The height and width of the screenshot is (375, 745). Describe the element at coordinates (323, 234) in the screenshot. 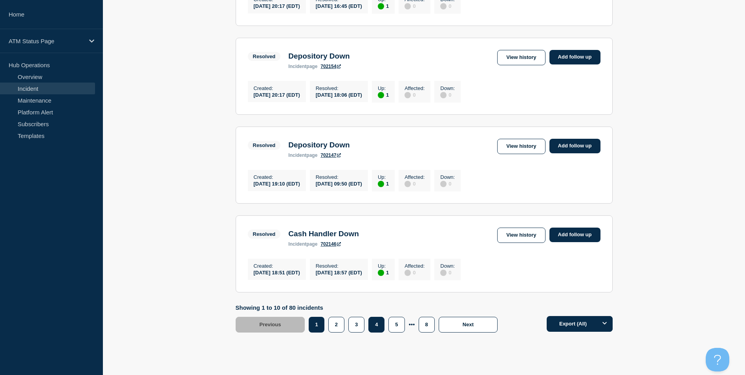

I see `h3: Cash Handler Down` at that location.